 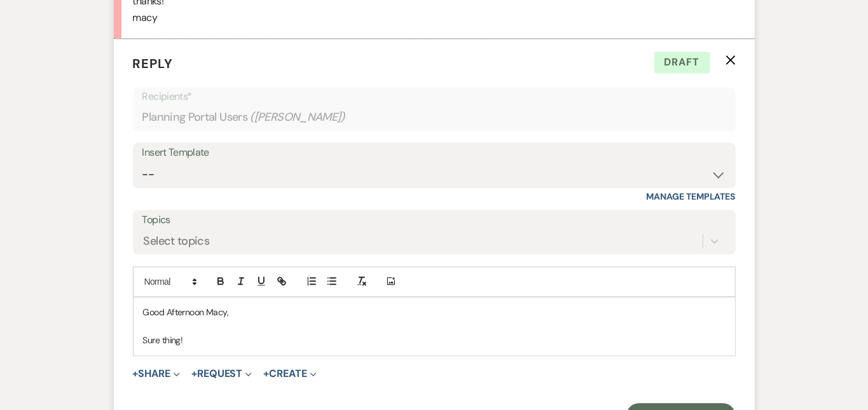 What do you see at coordinates (221, 373) in the screenshot?
I see `button: Request` at bounding box center [221, 373].